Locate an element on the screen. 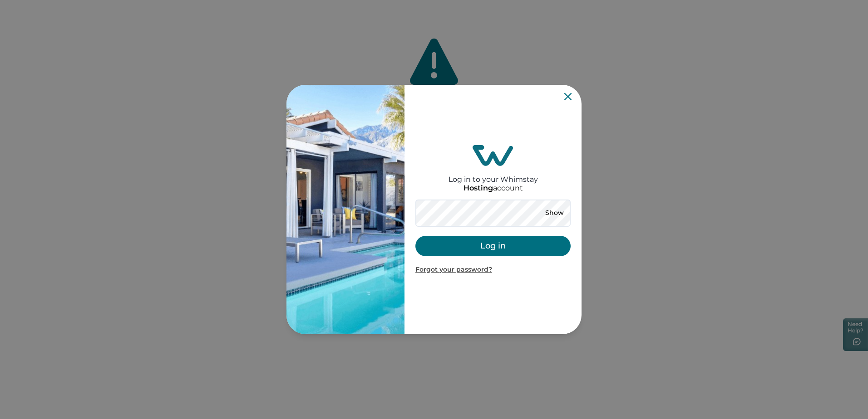 The image size is (868, 419). button: Show is located at coordinates (555, 213).